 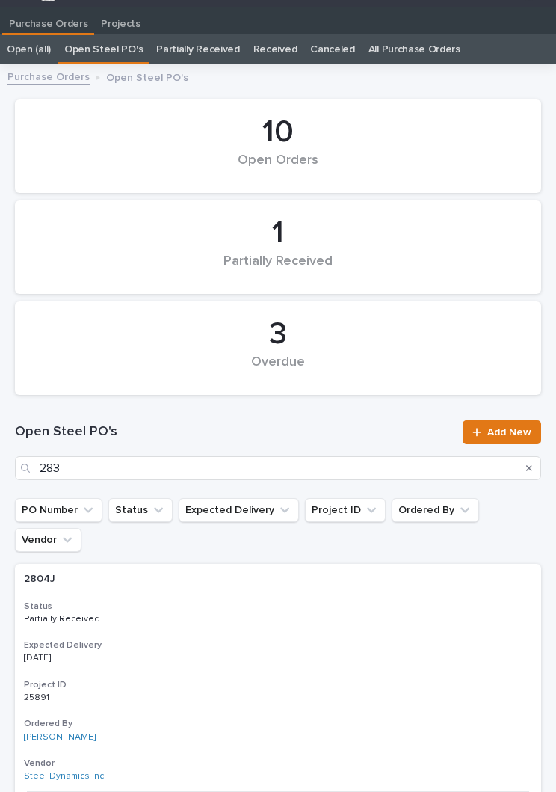 What do you see at coordinates (346, 510) in the screenshot?
I see `button: Project ID` at bounding box center [346, 510].